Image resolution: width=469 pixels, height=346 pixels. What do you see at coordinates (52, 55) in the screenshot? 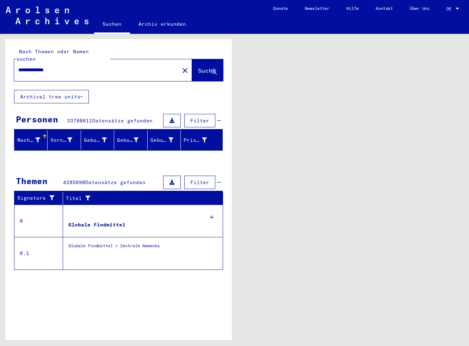
I see `mat-label: Nach Themen oder Namen suchen` at bounding box center [52, 55].